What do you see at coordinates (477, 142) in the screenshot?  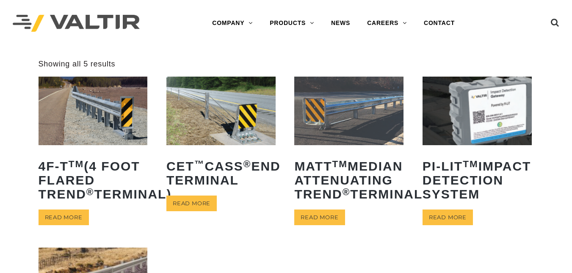 I see `a: PI-LITTMImpact Detection System` at bounding box center [477, 142].